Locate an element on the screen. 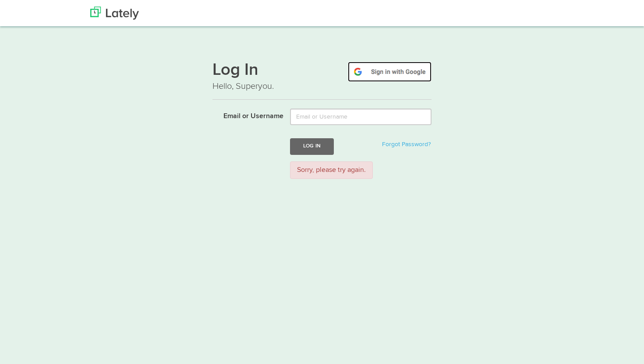  h1: Log In is located at coordinates (322, 71).